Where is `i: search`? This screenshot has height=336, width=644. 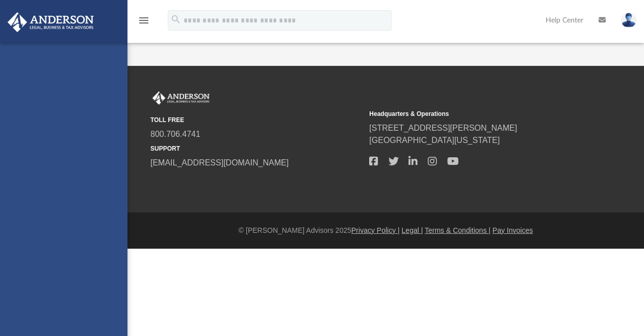 i: search is located at coordinates (176, 19).